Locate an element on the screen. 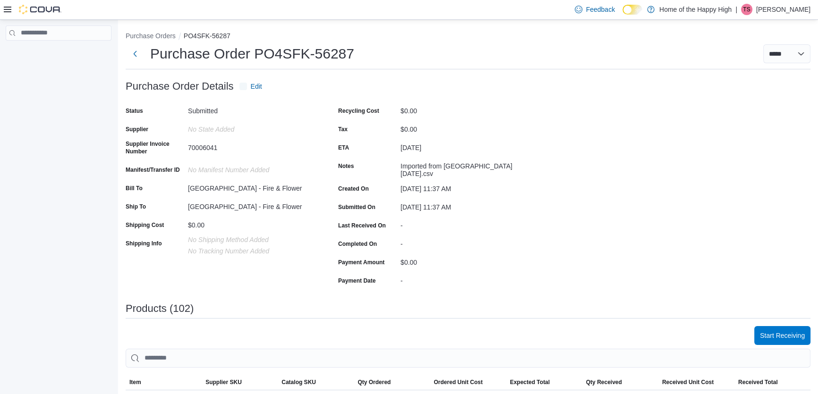 This screenshot has height=394, width=818. nav: Complex example is located at coordinates (59, 54).